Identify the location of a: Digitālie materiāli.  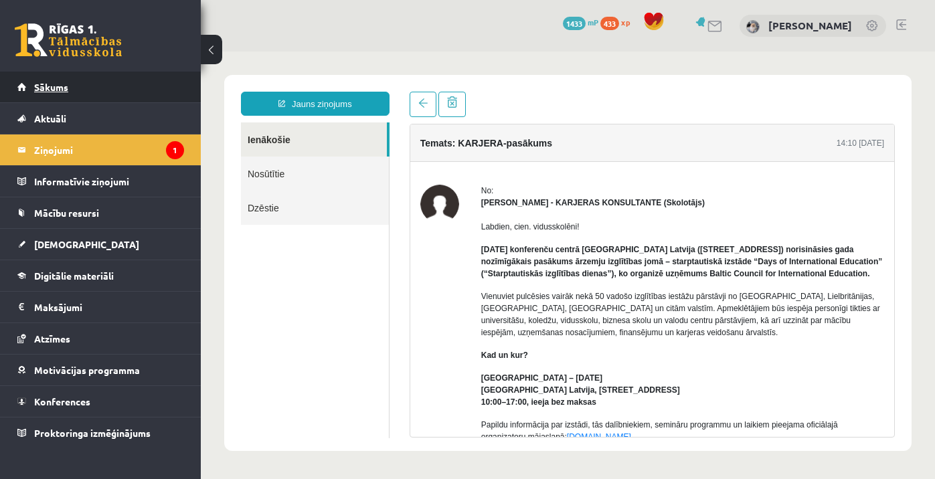
(100, 276).